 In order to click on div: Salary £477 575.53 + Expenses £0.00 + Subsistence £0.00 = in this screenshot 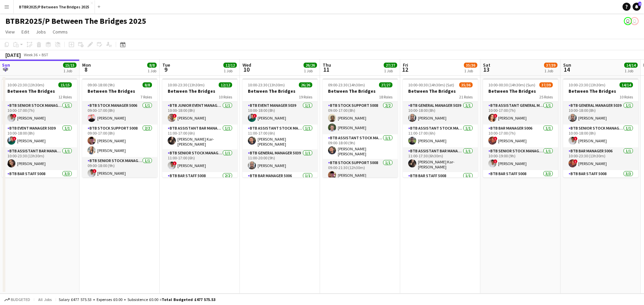, I will do `click(137, 300)`.